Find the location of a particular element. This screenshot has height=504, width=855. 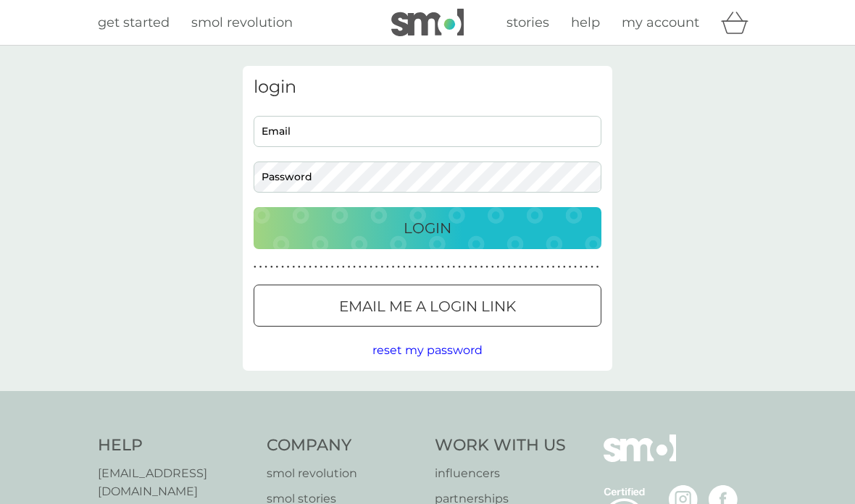

a: stories is located at coordinates (528, 23).